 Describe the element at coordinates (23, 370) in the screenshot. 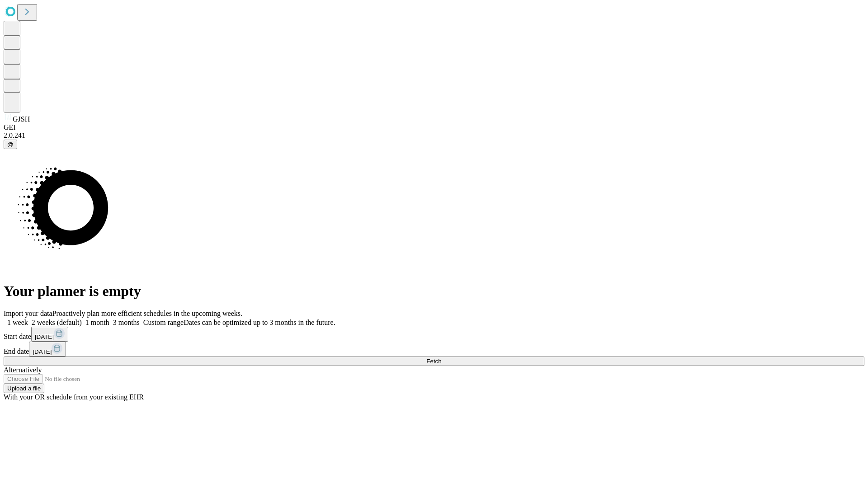

I see `span: Alternatively` at that location.